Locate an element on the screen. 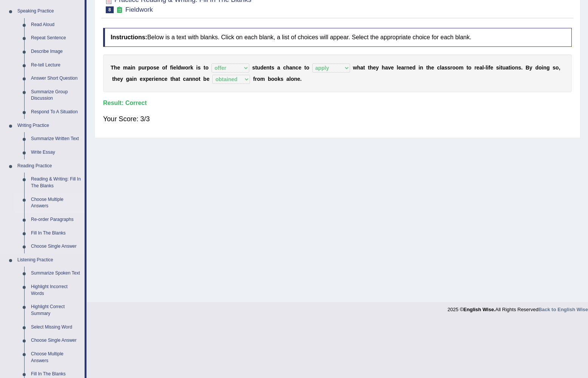 Image resolution: width=588 pixels, height=378 pixels. b: b is located at coordinates (204, 79).